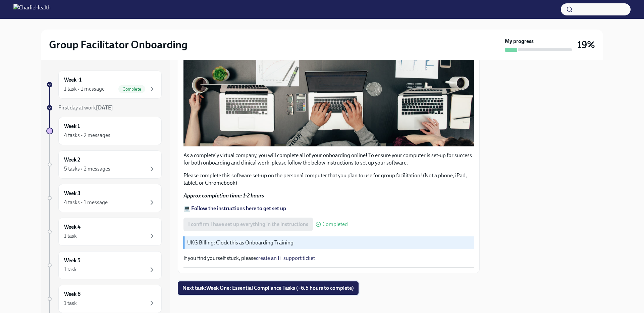 This screenshot has height=320, width=644. I want to click on a: Week 51 task, so click(104, 265).